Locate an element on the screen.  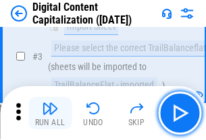
img: Back is located at coordinates (19, 14).